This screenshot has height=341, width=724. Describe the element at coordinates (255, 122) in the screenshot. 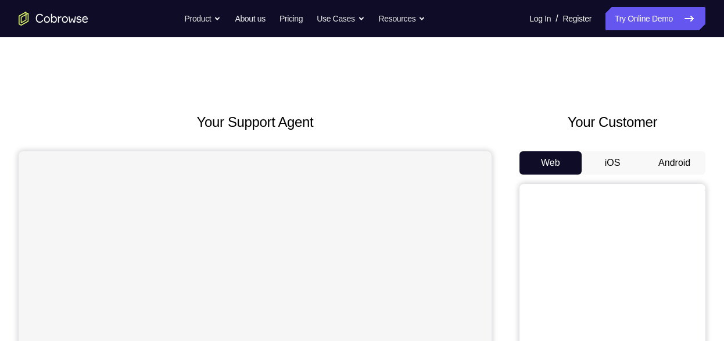

I see `h2: Your Support Agent` at that location.